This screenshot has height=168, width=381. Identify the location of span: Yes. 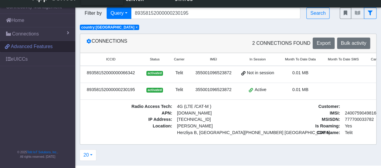
(348, 126).